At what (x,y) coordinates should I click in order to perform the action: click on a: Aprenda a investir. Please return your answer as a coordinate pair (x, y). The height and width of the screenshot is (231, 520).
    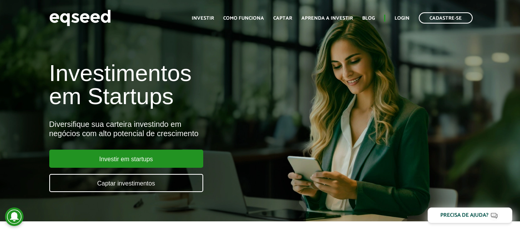
    Looking at the image, I should click on (327, 18).